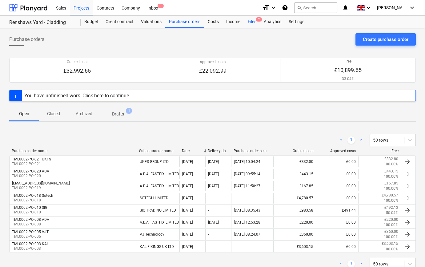  I want to click on div: Costs, so click(213, 22).